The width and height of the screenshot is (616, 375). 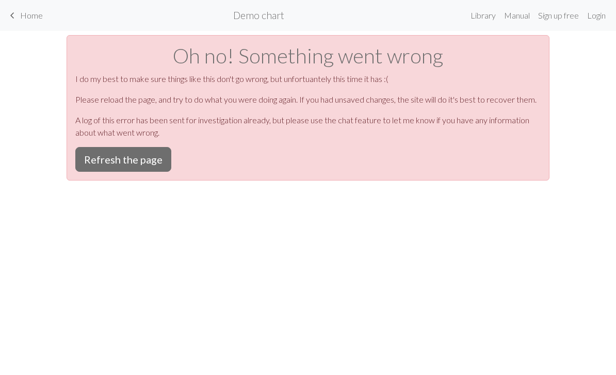 I want to click on a: Login, so click(x=596, y=15).